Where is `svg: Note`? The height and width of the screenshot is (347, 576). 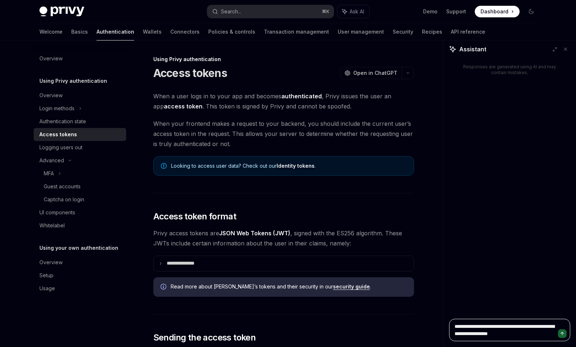
svg: Note is located at coordinates (164, 166).